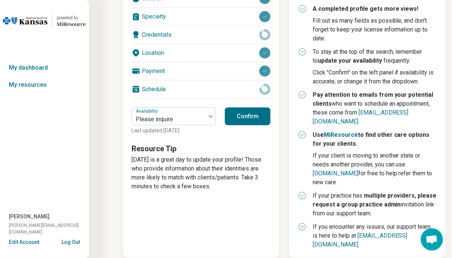  Describe the element at coordinates (375, 205) in the screenshot. I see `p: If your practice has invitation link from our support team.` at that location.